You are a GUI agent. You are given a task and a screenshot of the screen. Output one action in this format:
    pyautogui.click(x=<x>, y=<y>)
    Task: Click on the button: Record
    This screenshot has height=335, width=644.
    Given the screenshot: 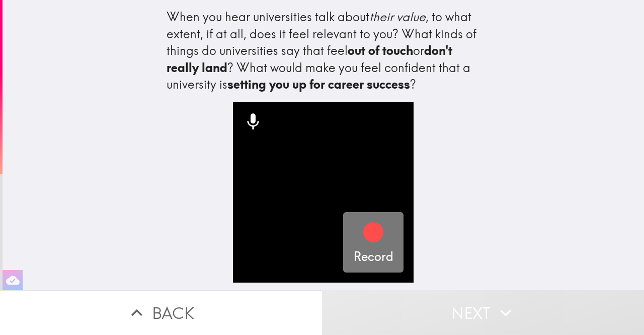 What is the action you would take?
    pyautogui.click(x=373, y=242)
    